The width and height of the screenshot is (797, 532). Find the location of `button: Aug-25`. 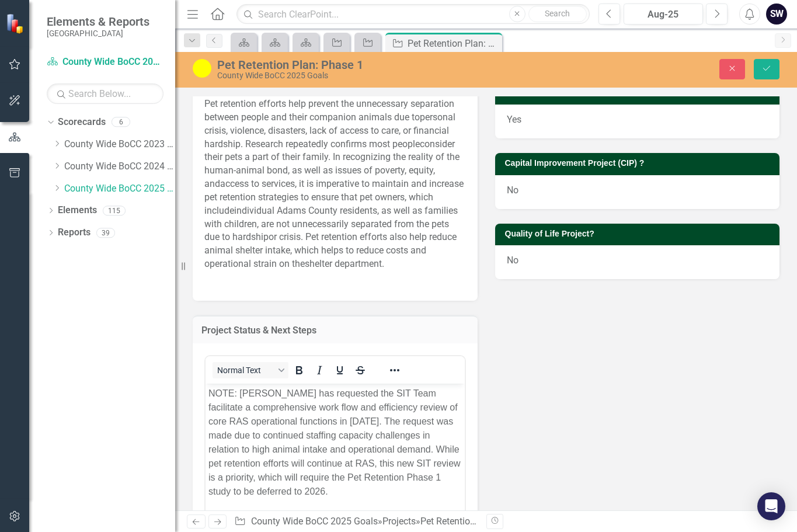

button: Aug-25 is located at coordinates (663, 14).